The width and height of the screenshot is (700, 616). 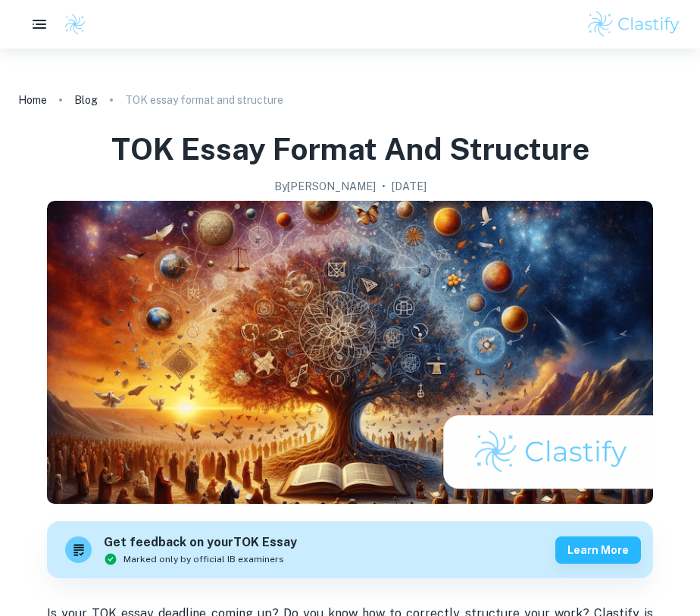 What do you see at coordinates (204, 100) in the screenshot?
I see `p: TOK essay format and structure` at bounding box center [204, 100].